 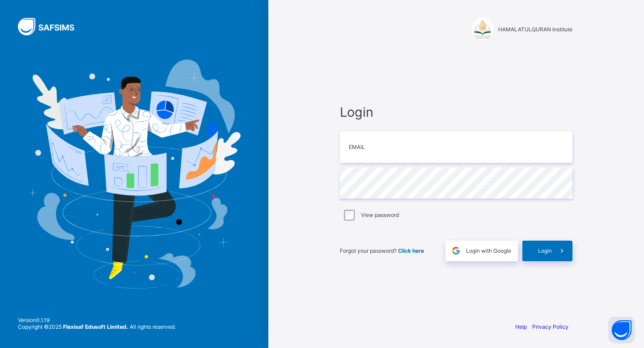 What do you see at coordinates (96, 326) in the screenshot?
I see `span: Copyright © 2025 All rights reserved.` at bounding box center [96, 326].